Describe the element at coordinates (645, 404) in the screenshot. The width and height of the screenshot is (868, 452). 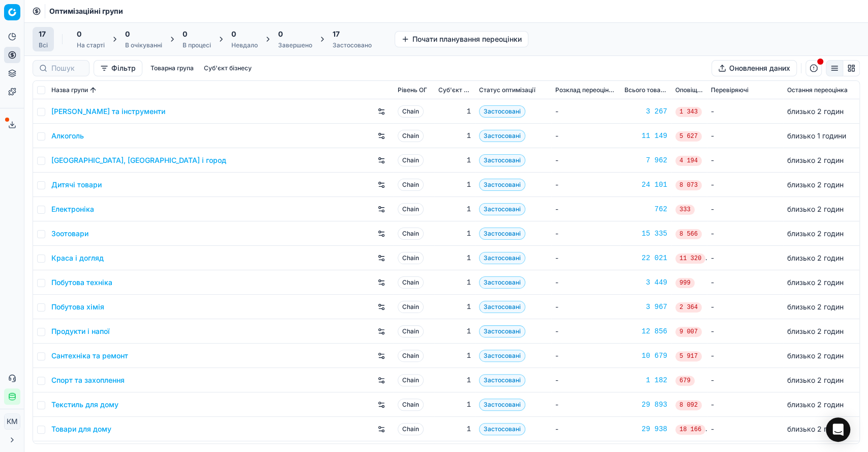
I see `div: 29 893` at that location.